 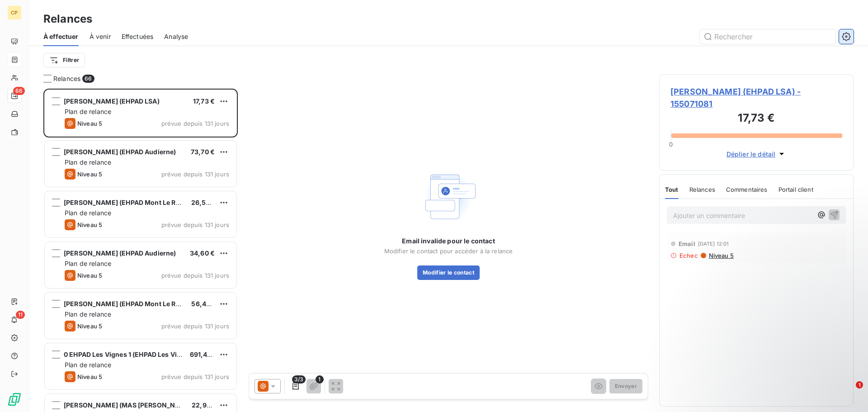 I want to click on span: Modifier le contact pour accéder à la relance, so click(x=449, y=251).